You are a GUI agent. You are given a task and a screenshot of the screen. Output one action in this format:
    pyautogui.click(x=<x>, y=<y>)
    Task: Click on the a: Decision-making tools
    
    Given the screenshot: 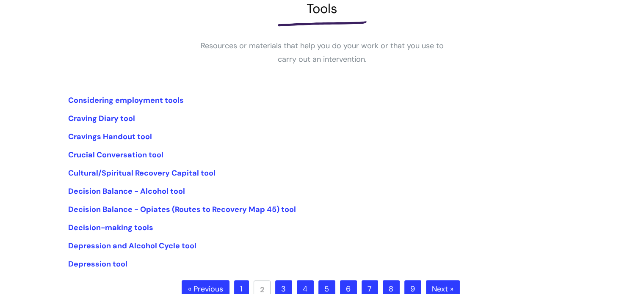 What is the action you would take?
    pyautogui.click(x=110, y=228)
    